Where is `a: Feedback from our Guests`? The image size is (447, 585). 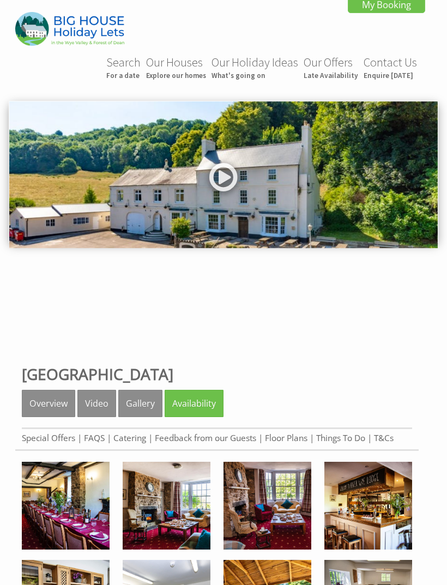 a: Feedback from our Guests is located at coordinates (206, 438).